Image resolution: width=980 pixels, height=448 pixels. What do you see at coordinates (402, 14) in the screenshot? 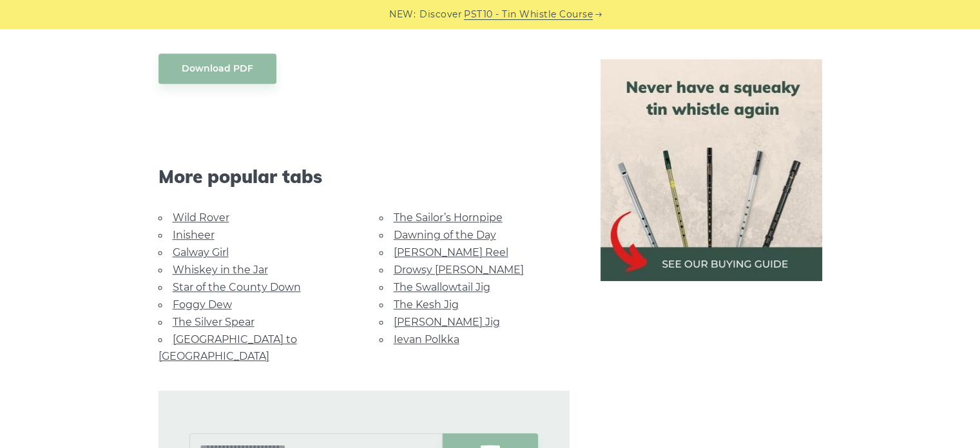
I see `span: NEW:` at bounding box center [402, 14].